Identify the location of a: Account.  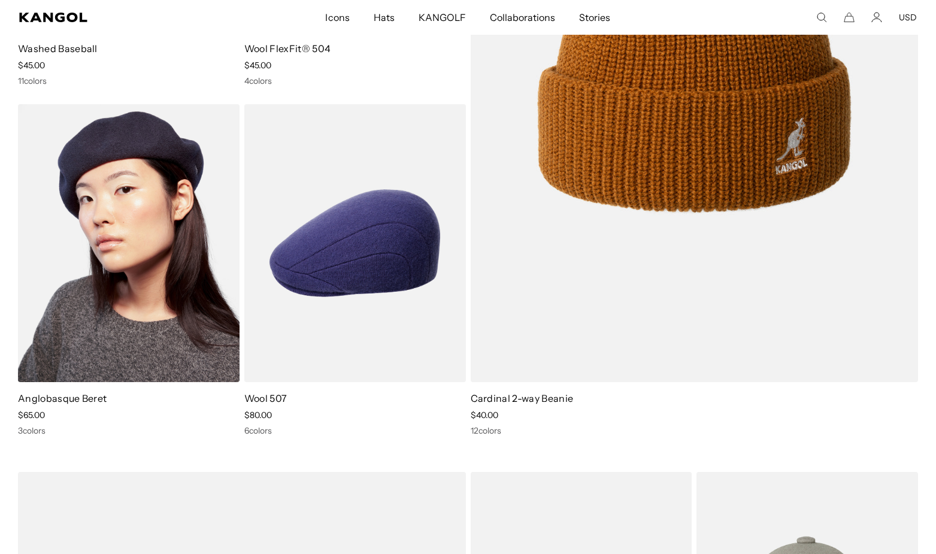
(877, 17).